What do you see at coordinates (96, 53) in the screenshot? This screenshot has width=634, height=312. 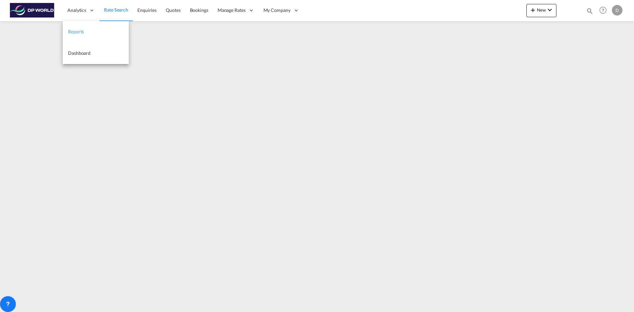 I see `a: Dashboard` at bounding box center [96, 53].